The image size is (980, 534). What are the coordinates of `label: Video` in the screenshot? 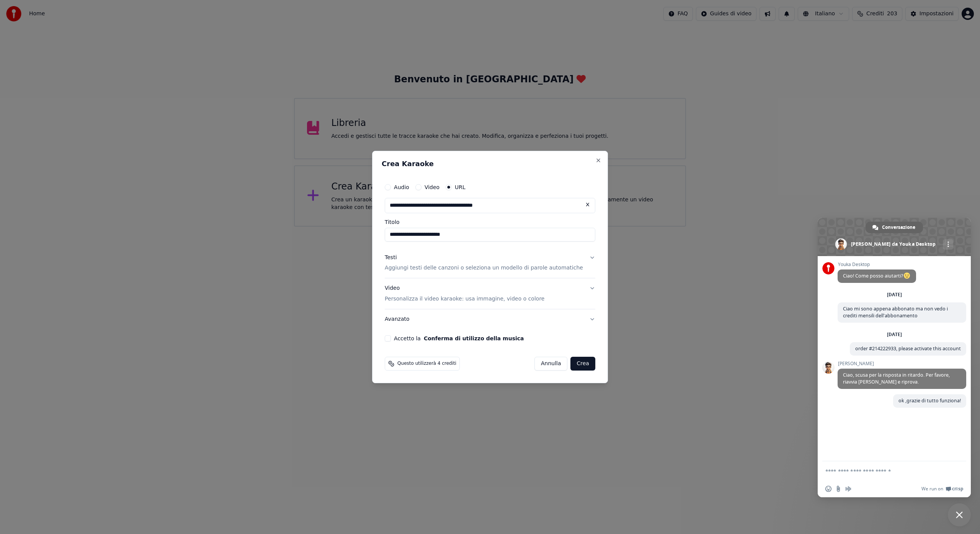 It's located at (432, 187).